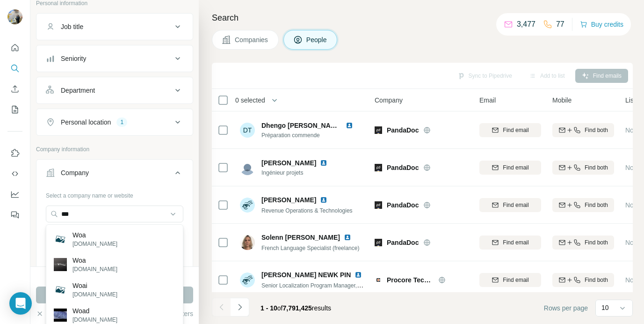 The height and width of the screenshot is (324, 644). Describe the element at coordinates (15, 153) in the screenshot. I see `button: Use Surfe on LinkedIn` at that location.